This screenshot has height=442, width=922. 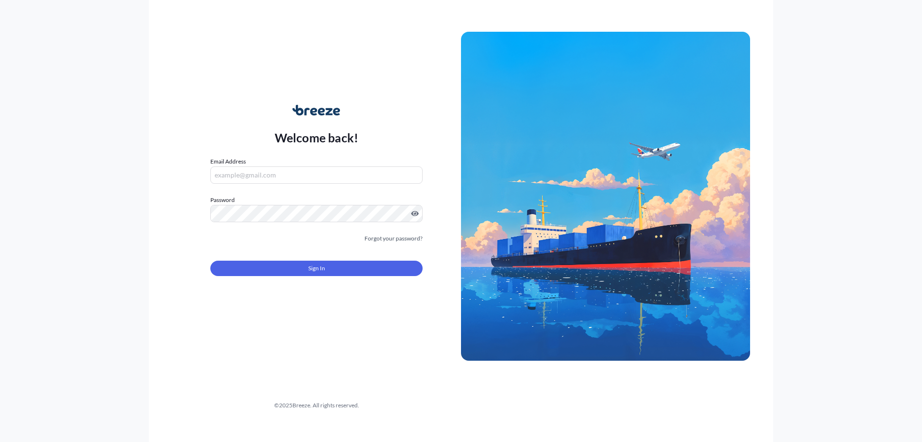 What do you see at coordinates (228, 161) in the screenshot?
I see `label: Email Address` at bounding box center [228, 161].